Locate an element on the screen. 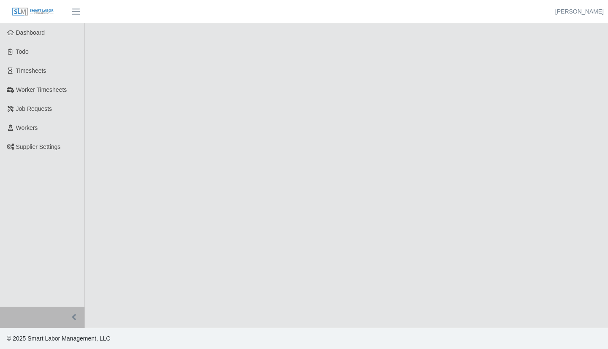  span: © 2025 Smart Labor Management, LLC is located at coordinates (58, 338).